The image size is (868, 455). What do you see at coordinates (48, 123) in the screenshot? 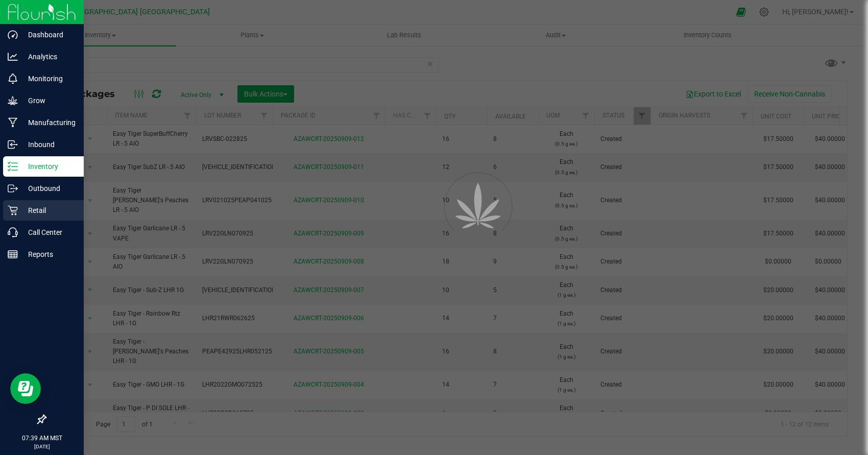
I see `p: Manufacturing` at bounding box center [48, 123].